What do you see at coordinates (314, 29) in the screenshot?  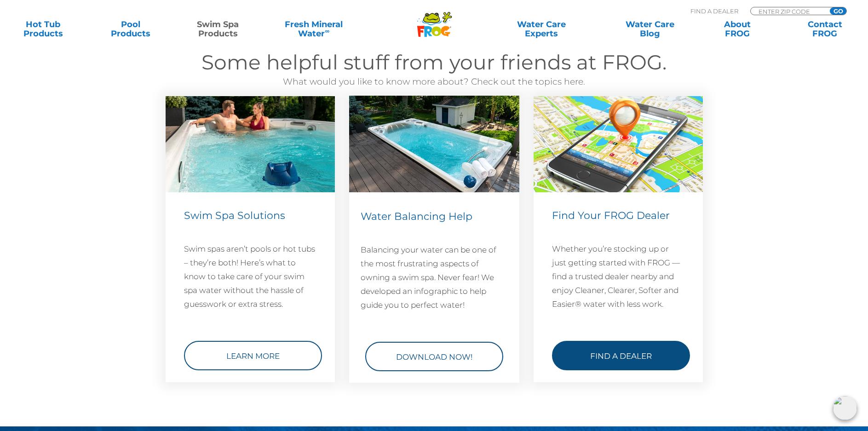 I see `a: Fresh MineralWater∞` at bounding box center [314, 29].